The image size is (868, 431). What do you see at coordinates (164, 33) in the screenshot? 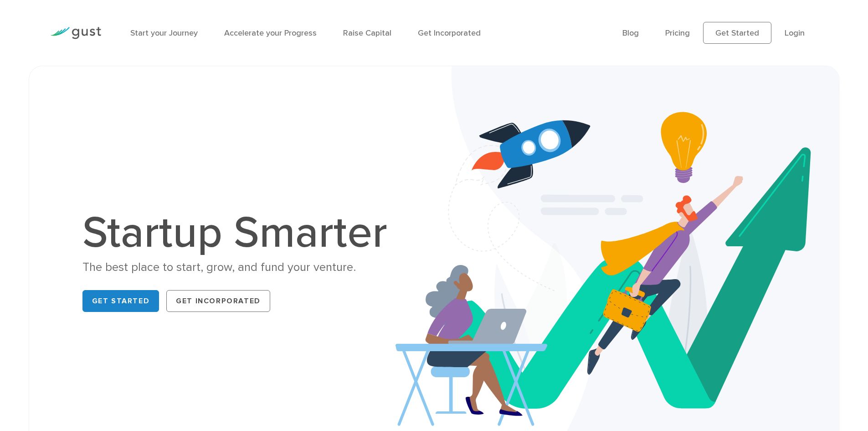
I see `a: Start your Journey` at bounding box center [164, 33].